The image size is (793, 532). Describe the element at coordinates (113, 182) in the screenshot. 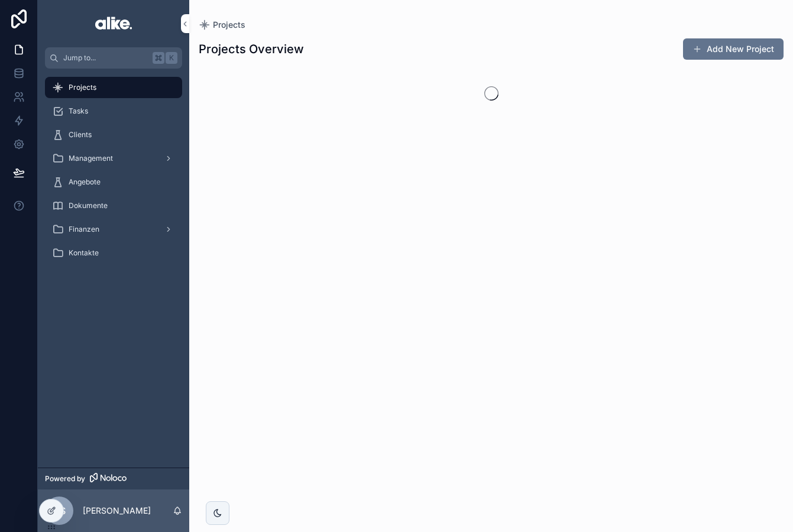

I see `a: Angebote` at that location.